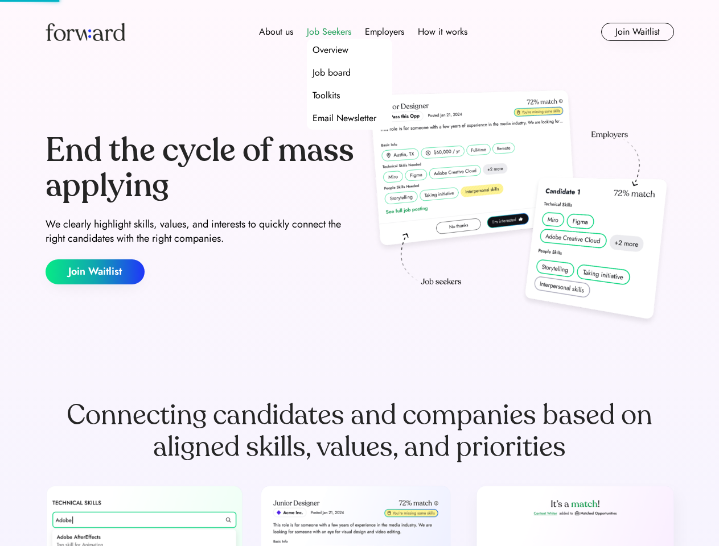 This screenshot has height=546, width=719. I want to click on div: How it works, so click(442, 32).